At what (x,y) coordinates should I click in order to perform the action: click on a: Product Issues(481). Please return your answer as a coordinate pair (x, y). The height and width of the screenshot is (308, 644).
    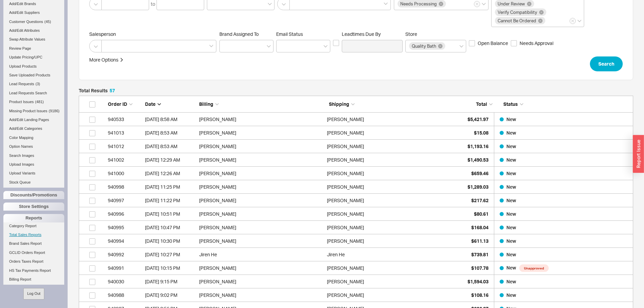
    Looking at the image, I should click on (34, 102).